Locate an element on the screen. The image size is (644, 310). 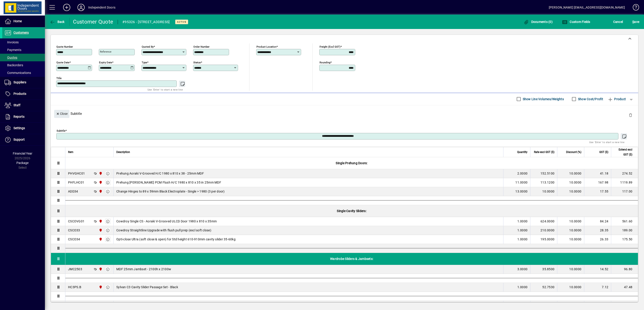
span: Close is located at coordinates (62, 113).